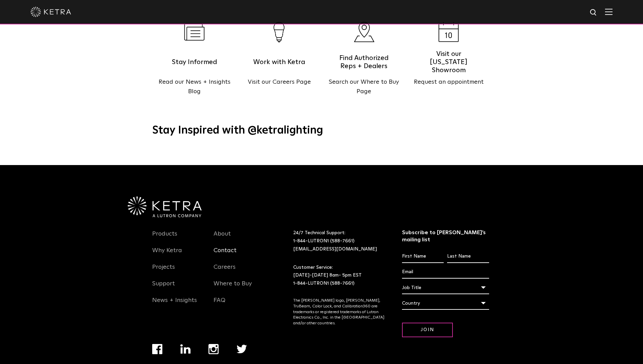 The height and width of the screenshot is (364, 643). What do you see at coordinates (279, 60) in the screenshot?
I see `a: career-icon Work with Ketra Visit our Careers Page` at bounding box center [279, 60].